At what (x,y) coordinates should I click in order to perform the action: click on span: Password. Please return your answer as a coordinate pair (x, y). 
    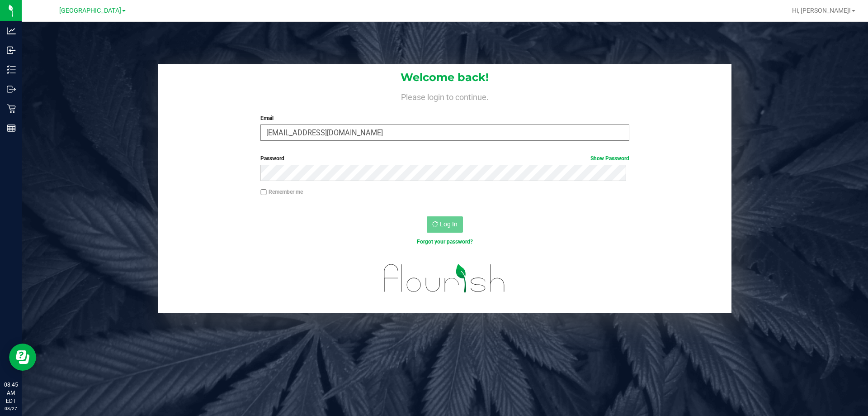
    Looking at the image, I should click on (272, 158).